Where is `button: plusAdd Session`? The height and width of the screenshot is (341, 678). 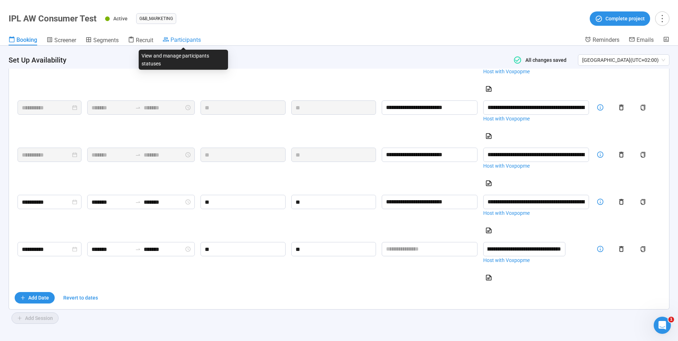 button: plusAdd Session is located at coordinates (35, 318).